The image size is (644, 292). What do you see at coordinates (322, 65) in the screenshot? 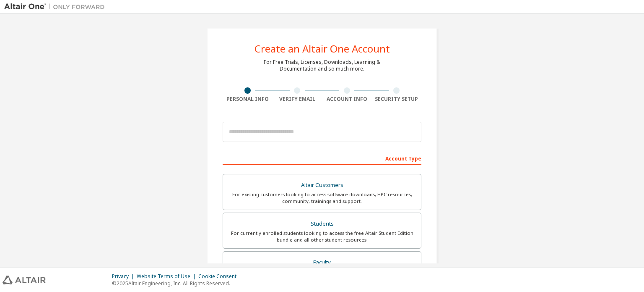
I see `div: For Free Trials, Licenses, Downloads, Learning & Documentation and so much more.` at bounding box center [322, 65].